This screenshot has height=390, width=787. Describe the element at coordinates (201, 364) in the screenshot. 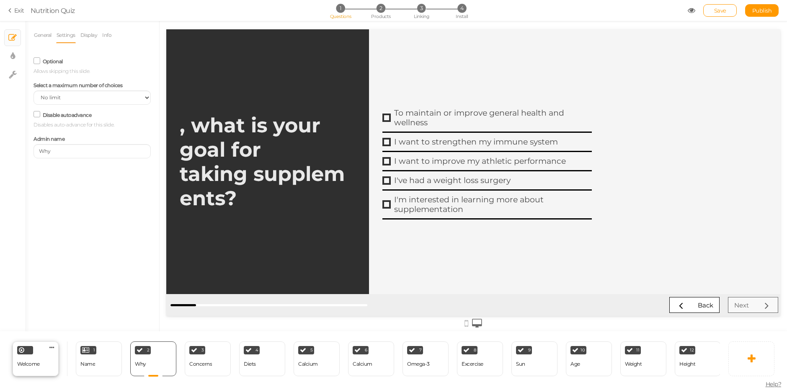

I see `div: Concerns` at that location.